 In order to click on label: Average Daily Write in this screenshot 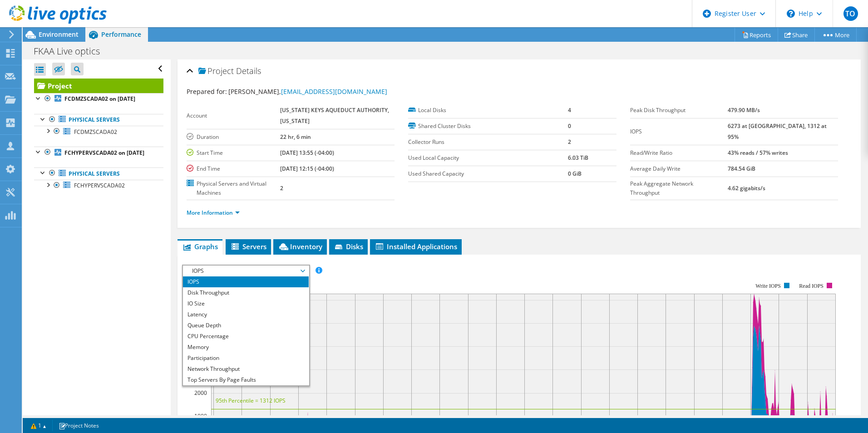, I will do `click(679, 169)`.